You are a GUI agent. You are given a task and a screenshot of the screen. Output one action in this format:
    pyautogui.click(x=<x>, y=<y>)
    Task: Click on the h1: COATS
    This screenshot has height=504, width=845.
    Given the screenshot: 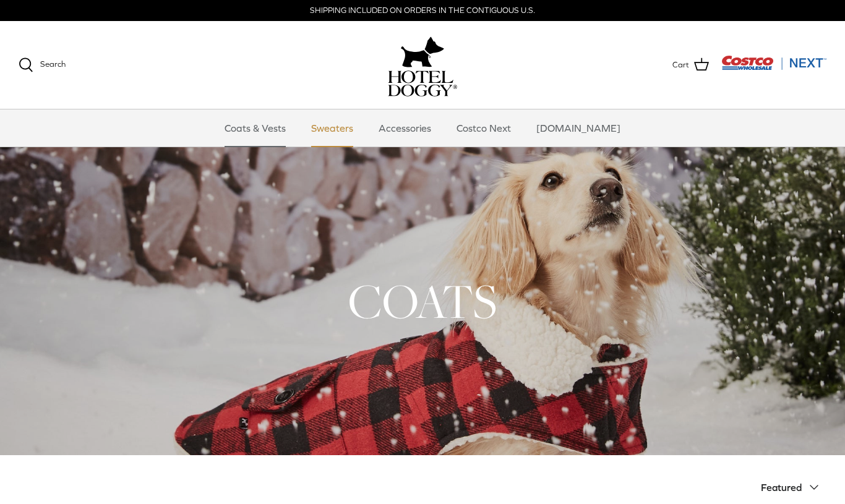 What is the action you would take?
    pyautogui.click(x=422, y=301)
    